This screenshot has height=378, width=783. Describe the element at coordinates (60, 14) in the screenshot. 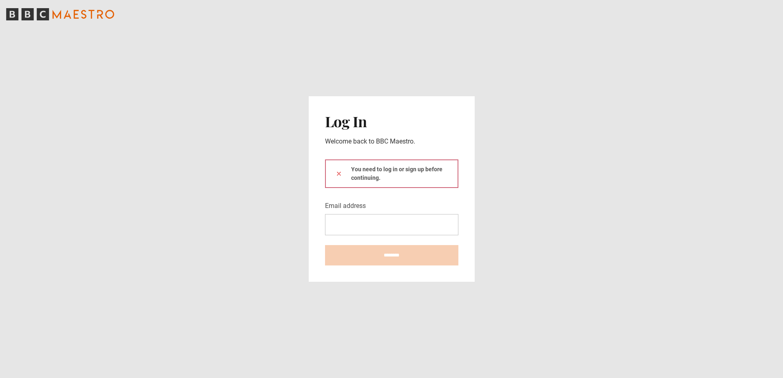

I see `svg: BBC Maestro` at that location.